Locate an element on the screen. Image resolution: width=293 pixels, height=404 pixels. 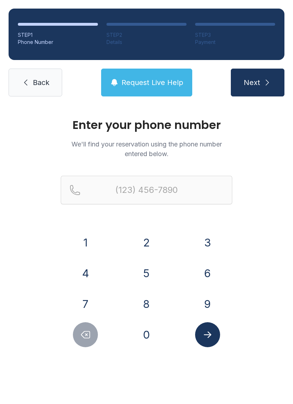
button: 9 is located at coordinates (208, 304).